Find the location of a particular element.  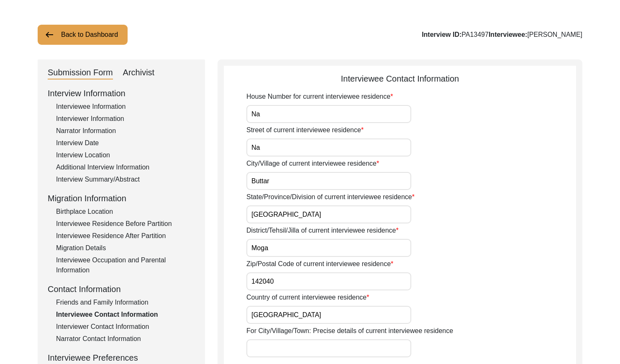

div: Migration Details is located at coordinates (125, 248).